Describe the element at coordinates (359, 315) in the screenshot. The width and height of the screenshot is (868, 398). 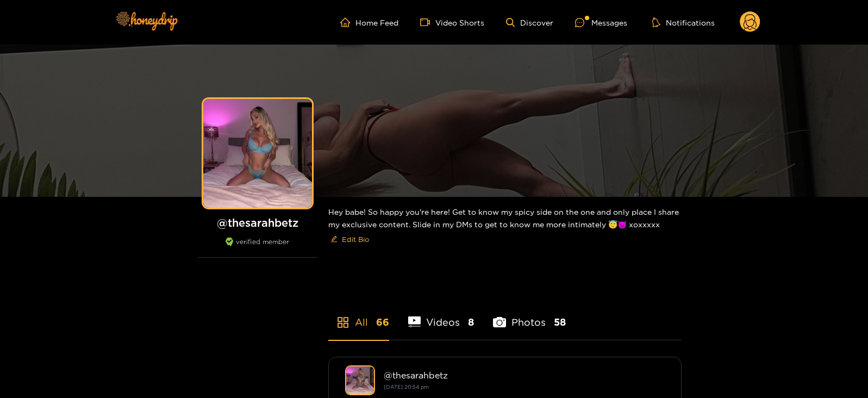
I see `li: All` at that location.